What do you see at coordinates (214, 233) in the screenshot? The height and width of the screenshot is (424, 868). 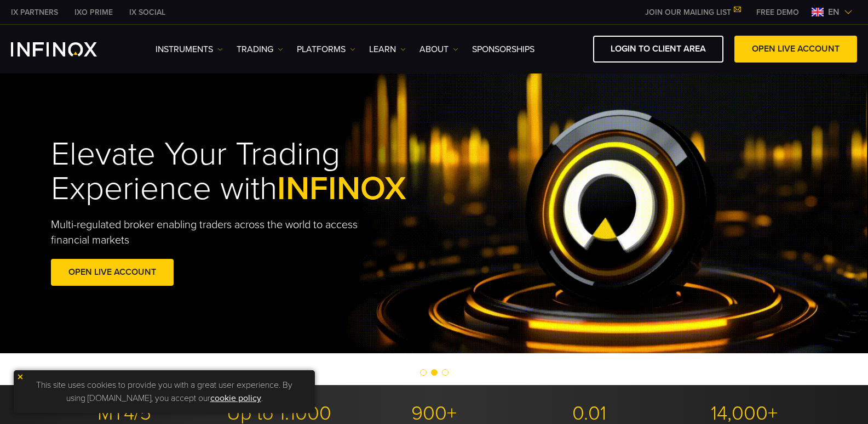 I see `p: Multi-regulated broker enabling traders across the world to access financial markets` at bounding box center [214, 233].